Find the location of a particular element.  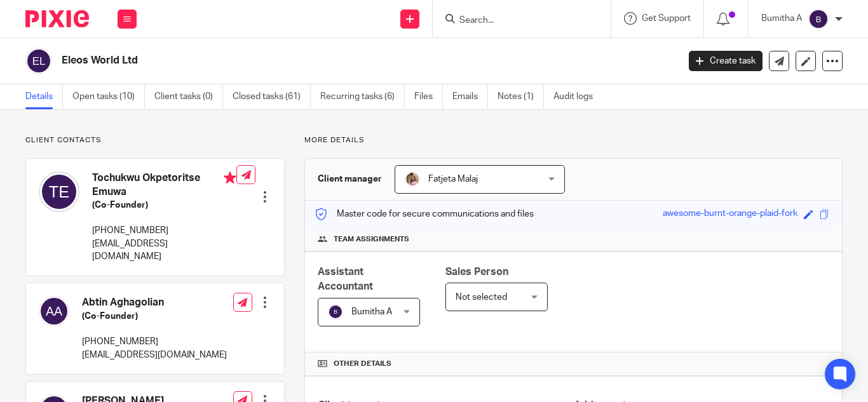

span: Bumitha A is located at coordinates (372, 312).